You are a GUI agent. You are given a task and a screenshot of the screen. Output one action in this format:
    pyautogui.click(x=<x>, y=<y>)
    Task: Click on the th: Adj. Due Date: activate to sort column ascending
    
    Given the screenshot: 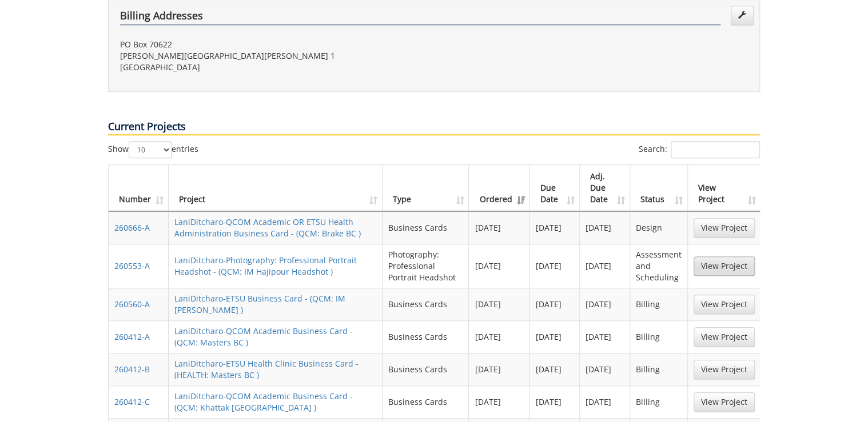 What is the action you would take?
    pyautogui.click(x=605, y=188)
    